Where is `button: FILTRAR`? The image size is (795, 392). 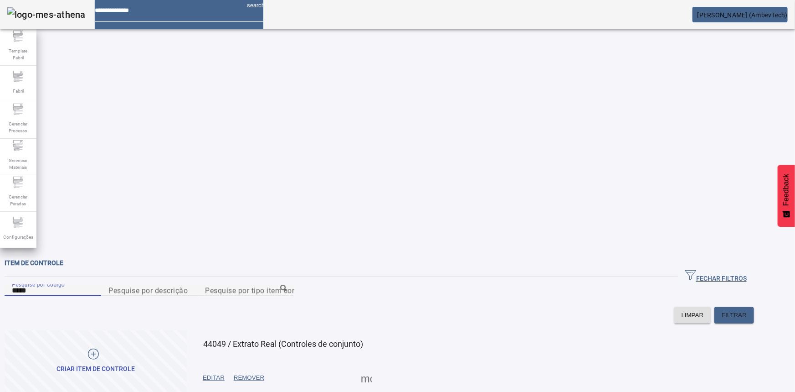 button: FILTRAR is located at coordinates (734, 315).